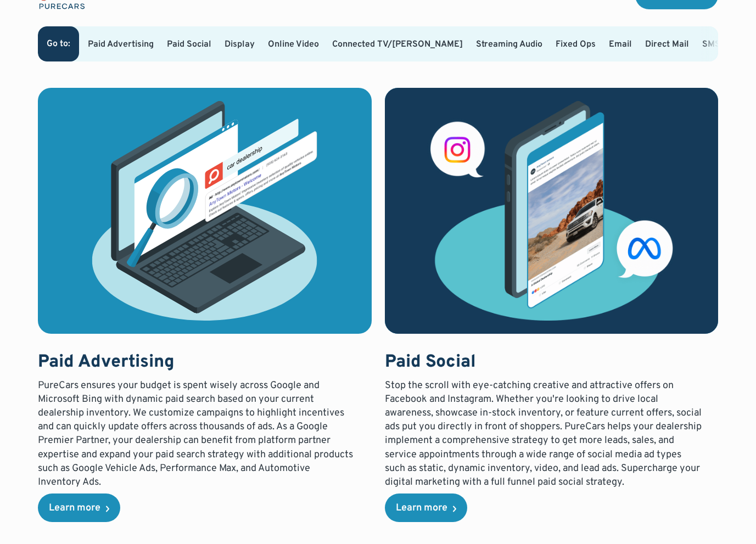 The image size is (756, 544). Describe the element at coordinates (239, 44) in the screenshot. I see `a: Display` at that location.